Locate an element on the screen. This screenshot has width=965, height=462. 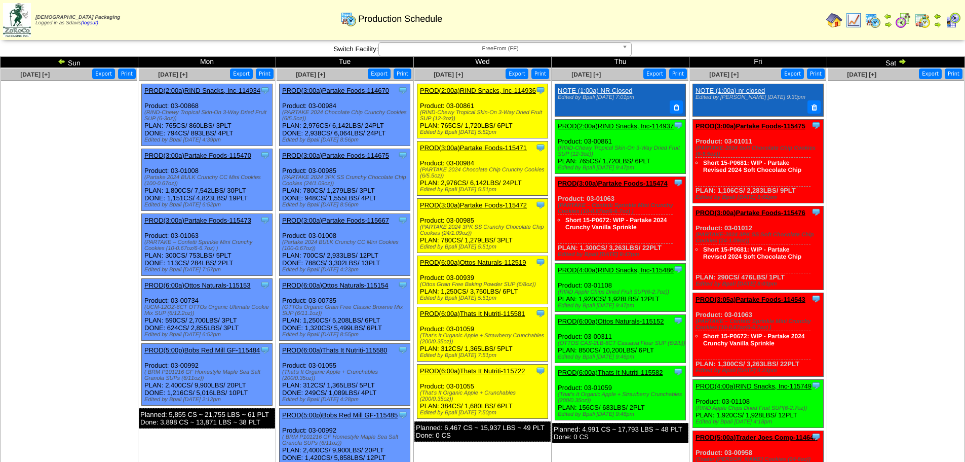
a: PROD(2:00a)RIND Snacks, Inc-114937 is located at coordinates (616, 126).